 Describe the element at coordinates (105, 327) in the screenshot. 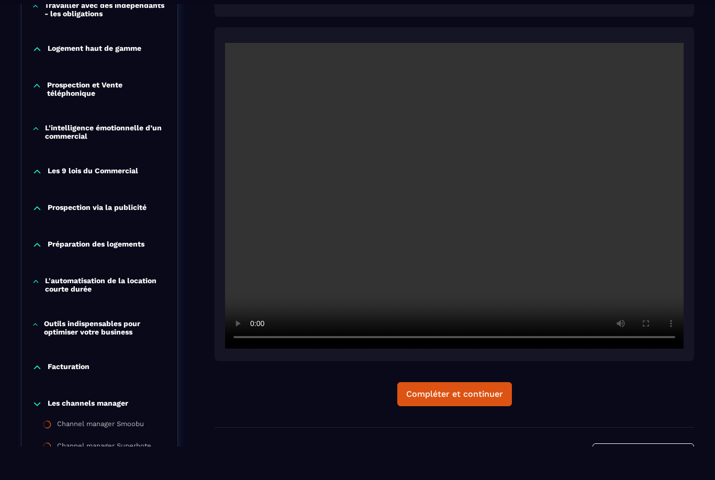

I see `p: Outils indispensables pour optimiser votre business` at that location.